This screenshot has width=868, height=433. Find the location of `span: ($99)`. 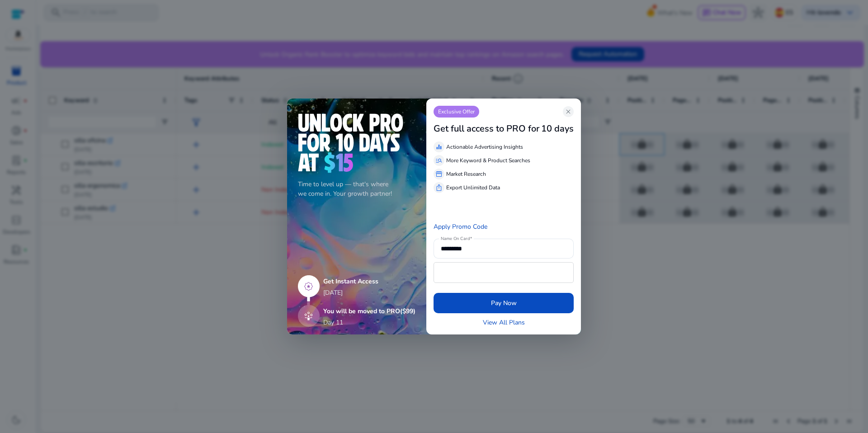

span: ($99) is located at coordinates (408, 311).